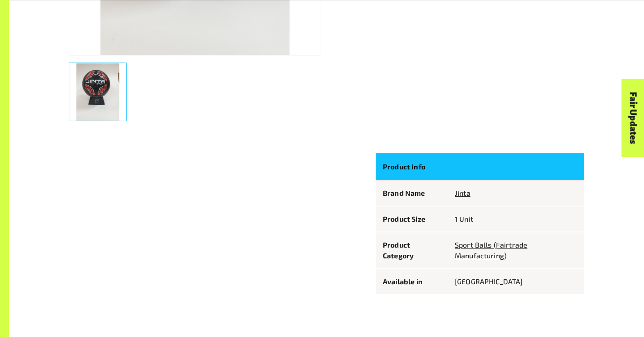 This screenshot has width=644, height=337. I want to click on p: Available in, so click(411, 282).